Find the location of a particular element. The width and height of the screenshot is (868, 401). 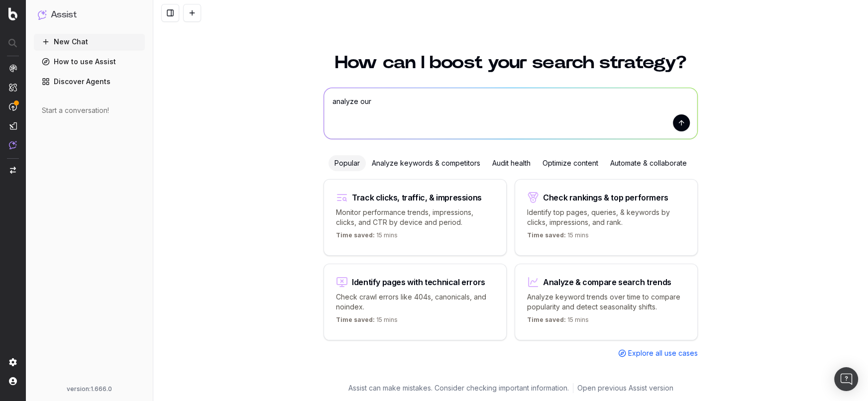

div: Track clicks, traffic, & impressions is located at coordinates (416, 197).